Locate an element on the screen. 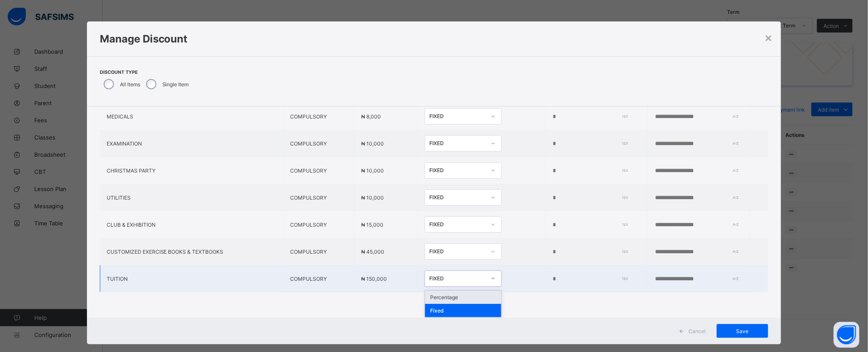 The image size is (868, 352). div: Percentage is located at coordinates (463, 297).